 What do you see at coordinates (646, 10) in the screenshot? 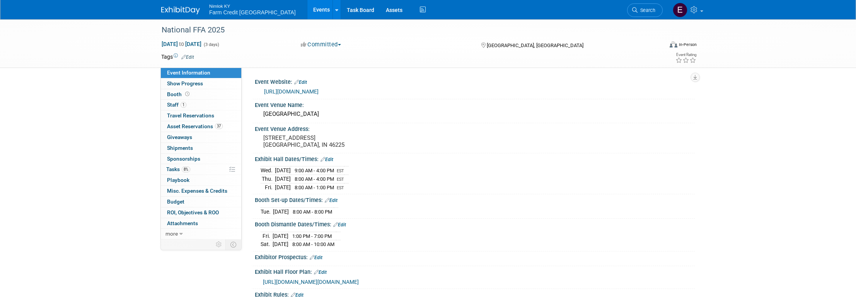
I see `span: Search` at bounding box center [646, 10].